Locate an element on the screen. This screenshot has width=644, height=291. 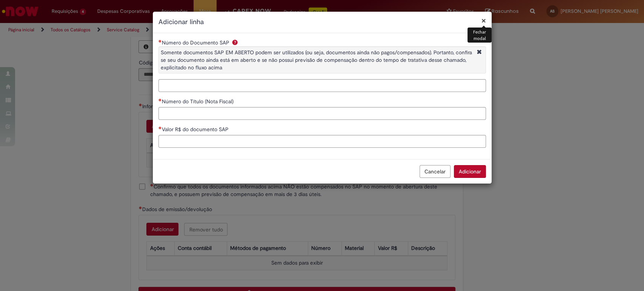
span: Número do Documento SAP is located at coordinates (196, 43).